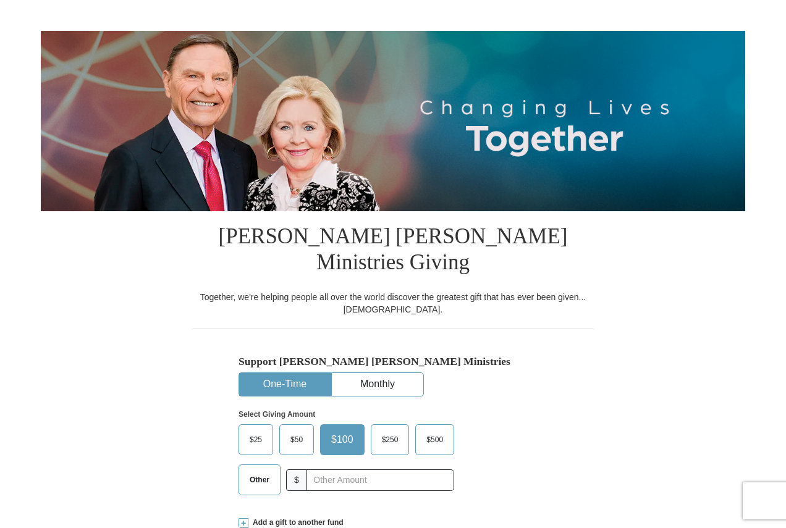  I want to click on span: Add a gift to another fund, so click(296, 523).